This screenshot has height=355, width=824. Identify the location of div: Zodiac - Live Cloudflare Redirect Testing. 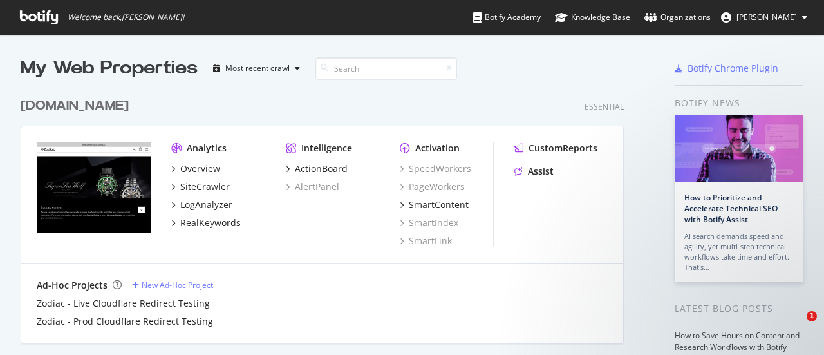
(123, 303).